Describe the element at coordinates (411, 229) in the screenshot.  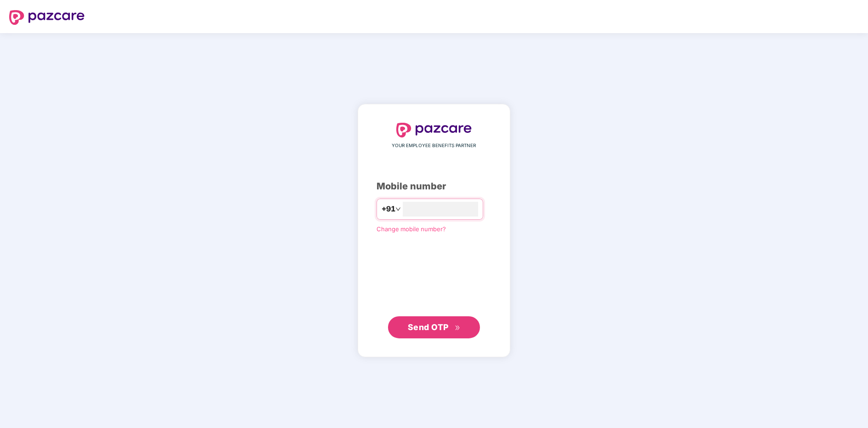
I see `span: Change mobile number?` at that location.